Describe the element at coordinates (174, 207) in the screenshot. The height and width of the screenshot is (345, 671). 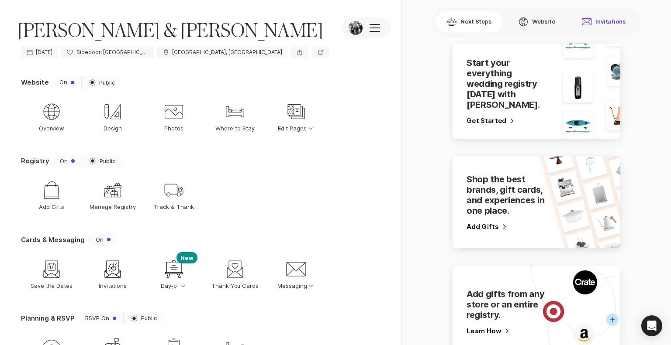
I see `p: Track & Thank` at that location.